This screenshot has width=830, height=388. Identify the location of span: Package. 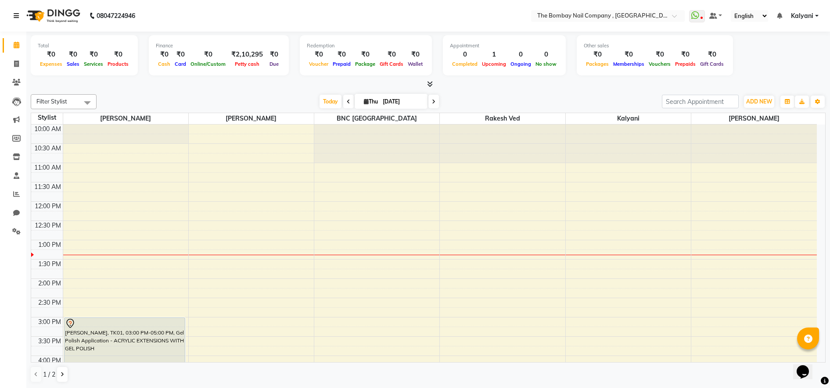
(365, 64).